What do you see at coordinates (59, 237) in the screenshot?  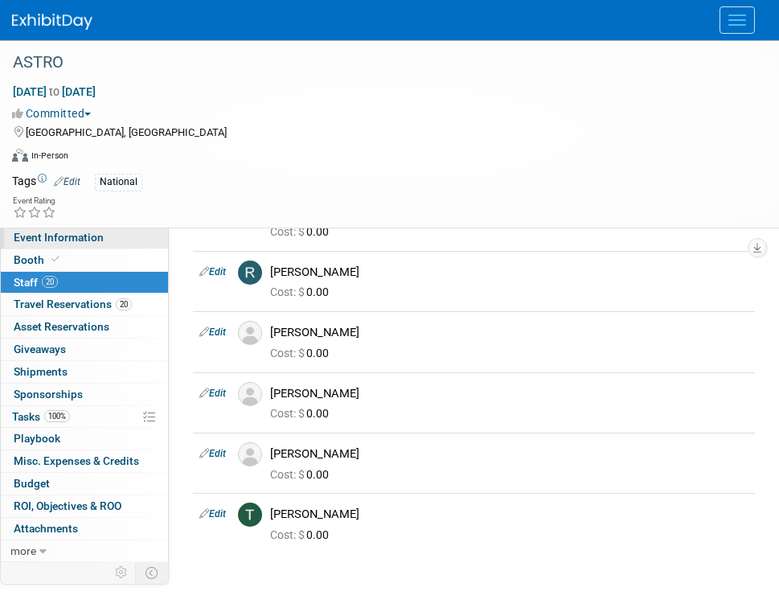 I see `span: Event Information` at bounding box center [59, 237].